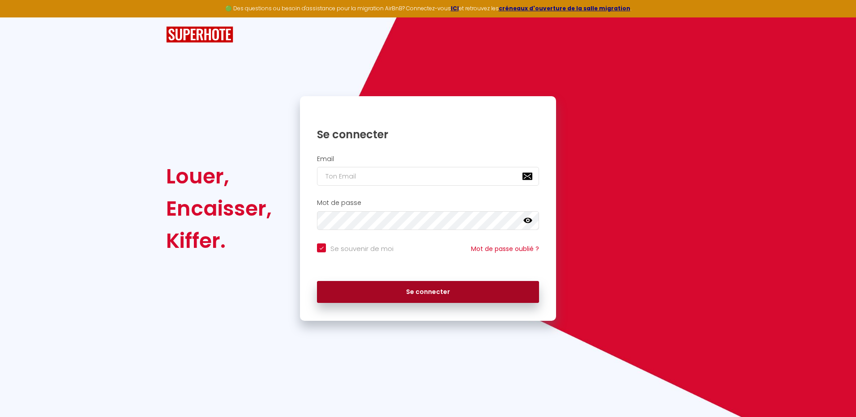  I want to click on div: Encaisser,, so click(219, 209).